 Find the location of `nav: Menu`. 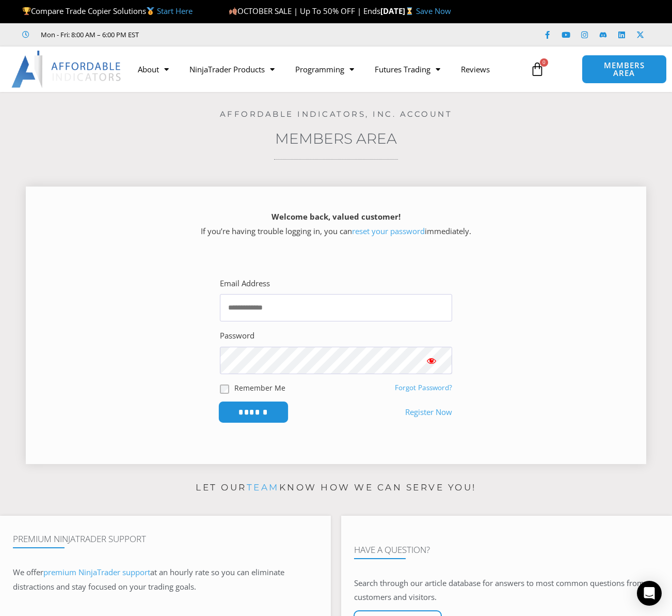

nav: Menu is located at coordinates (326, 69).